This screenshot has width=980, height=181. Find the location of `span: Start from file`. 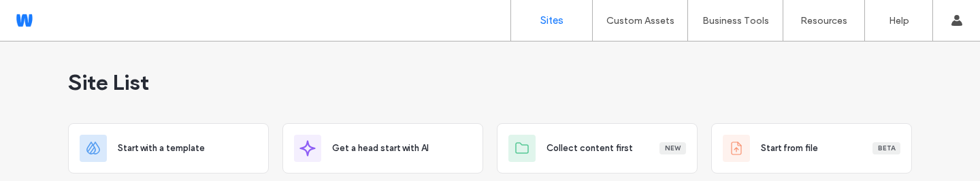

span: Start from file is located at coordinates (789, 148).